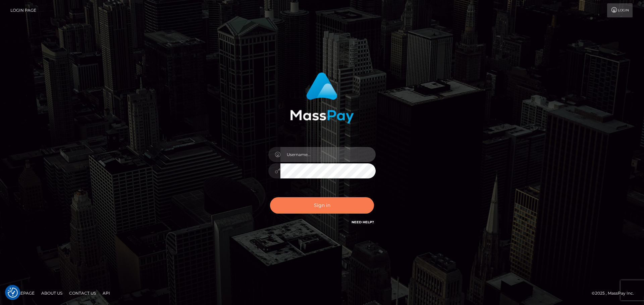  What do you see at coordinates (620, 10) in the screenshot?
I see `a: Login` at bounding box center [620, 10].